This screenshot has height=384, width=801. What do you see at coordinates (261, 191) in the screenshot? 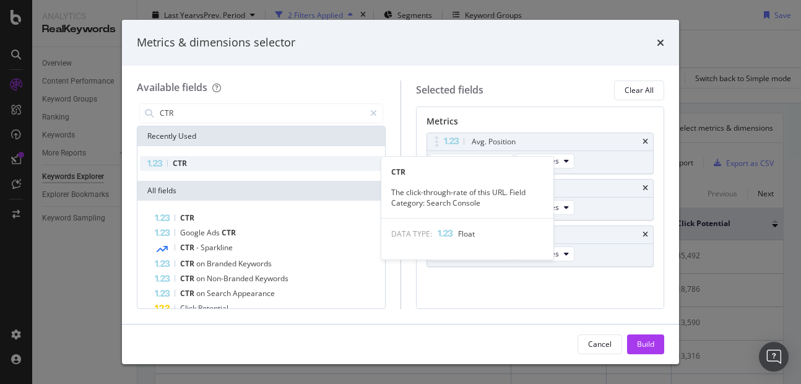
I see `div: All fields` at bounding box center [261, 191].